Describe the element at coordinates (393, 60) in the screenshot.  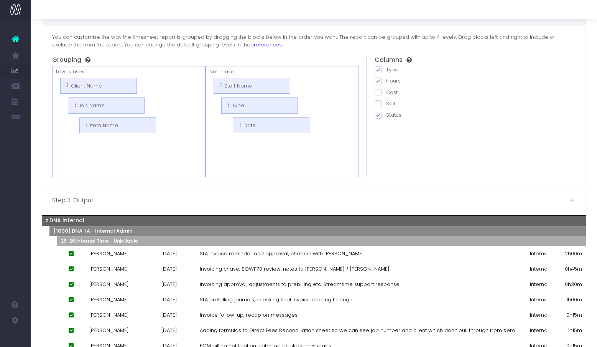
I see `h5: Columns` at that location.